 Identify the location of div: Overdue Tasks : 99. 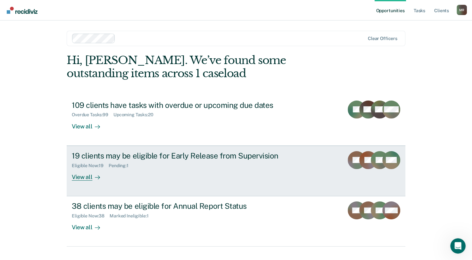
(93, 115).